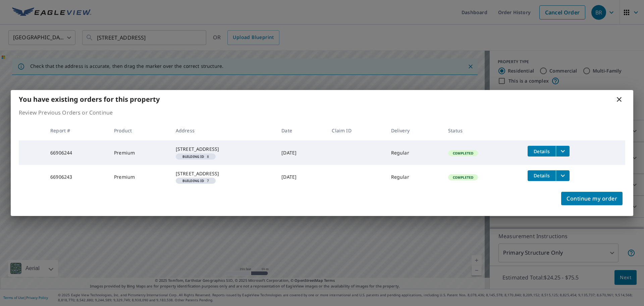  Describe the element at coordinates (592, 198) in the screenshot. I see `span: Continue my order` at that location.